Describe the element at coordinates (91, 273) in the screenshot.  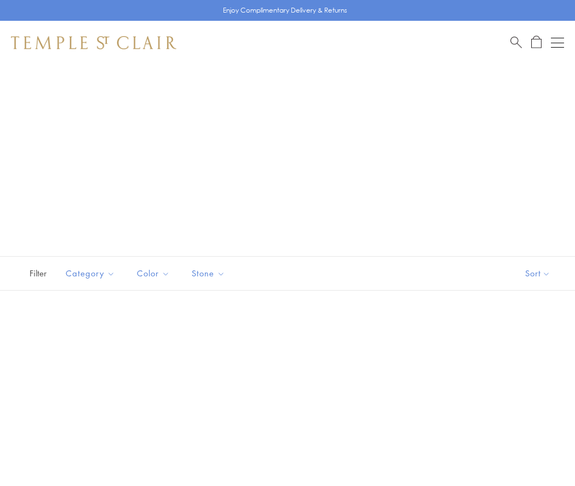
I see `span: Category` at that location.